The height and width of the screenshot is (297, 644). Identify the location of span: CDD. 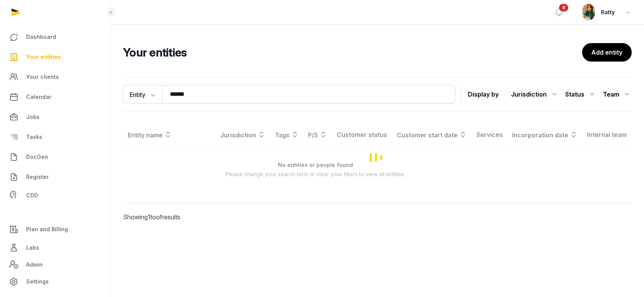
(32, 196).